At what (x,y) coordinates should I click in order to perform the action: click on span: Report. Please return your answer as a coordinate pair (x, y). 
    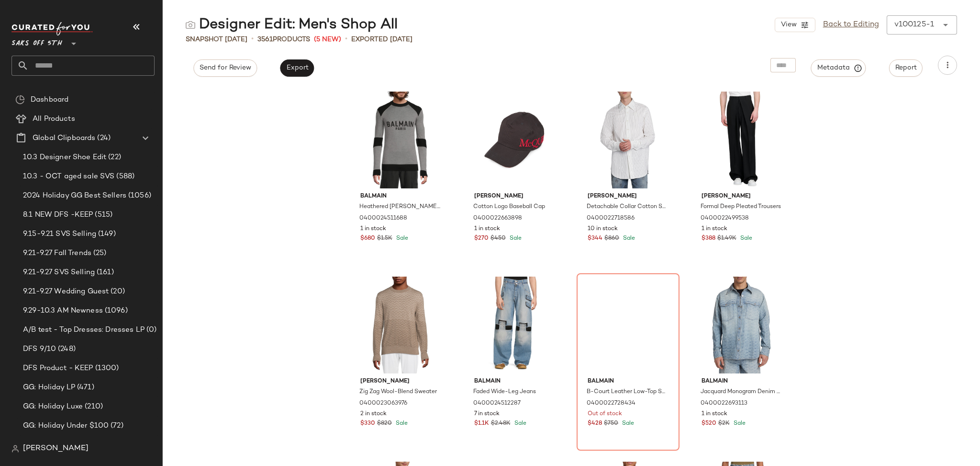
    Looking at the image, I should click on (906, 68).